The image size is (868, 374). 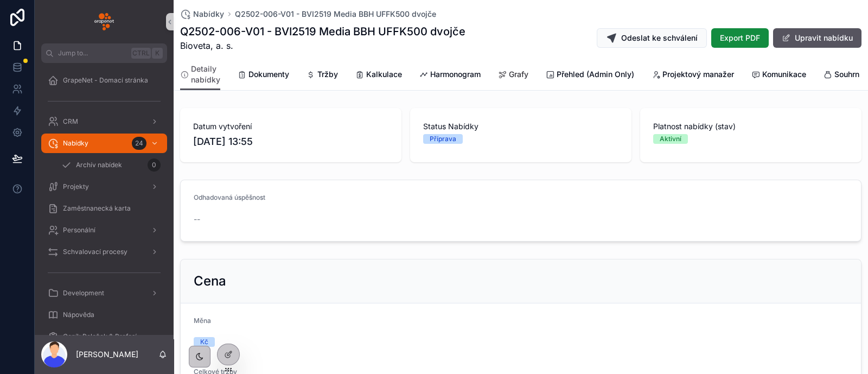 I want to click on a: Q2502-006-V01 - BVI2519 Media BBH UFFK500 dvojče, so click(x=335, y=15).